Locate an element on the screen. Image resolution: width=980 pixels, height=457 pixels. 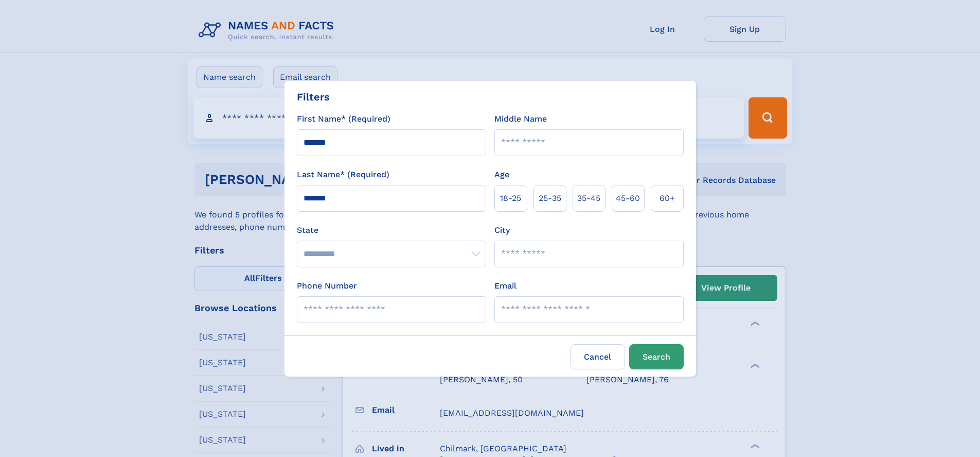
span: 35‑45 is located at coordinates (588, 198).